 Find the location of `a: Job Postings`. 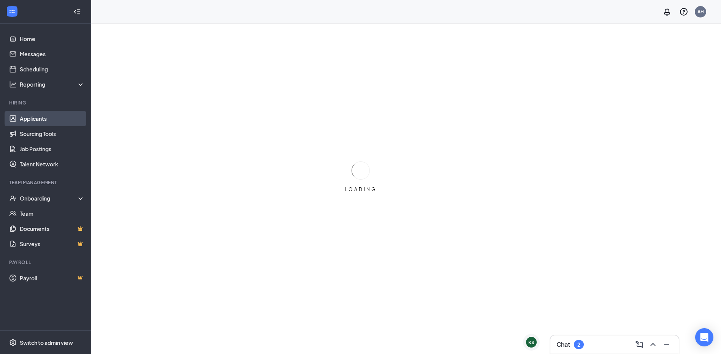

a: Job Postings is located at coordinates (52, 149).